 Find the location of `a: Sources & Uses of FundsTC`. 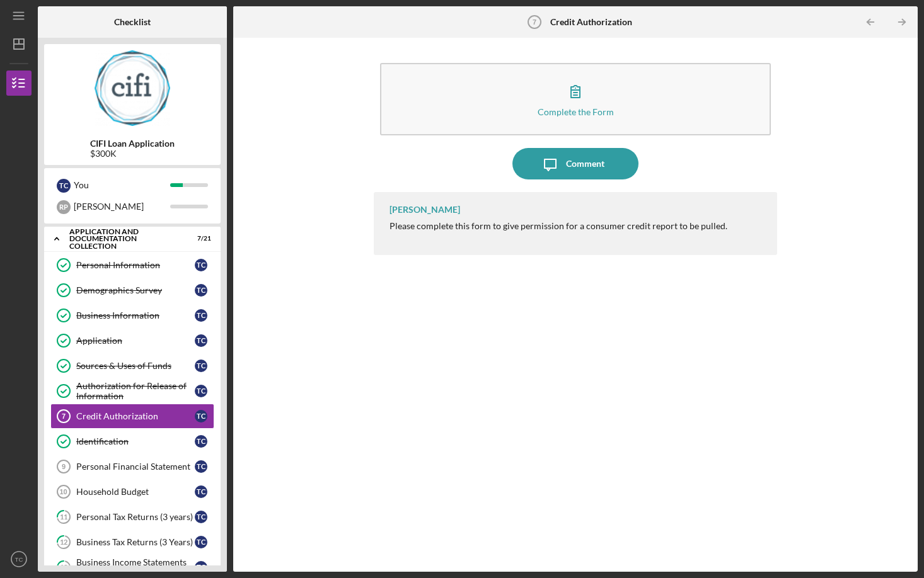

a: Sources & Uses of FundsTC is located at coordinates (133, 366).